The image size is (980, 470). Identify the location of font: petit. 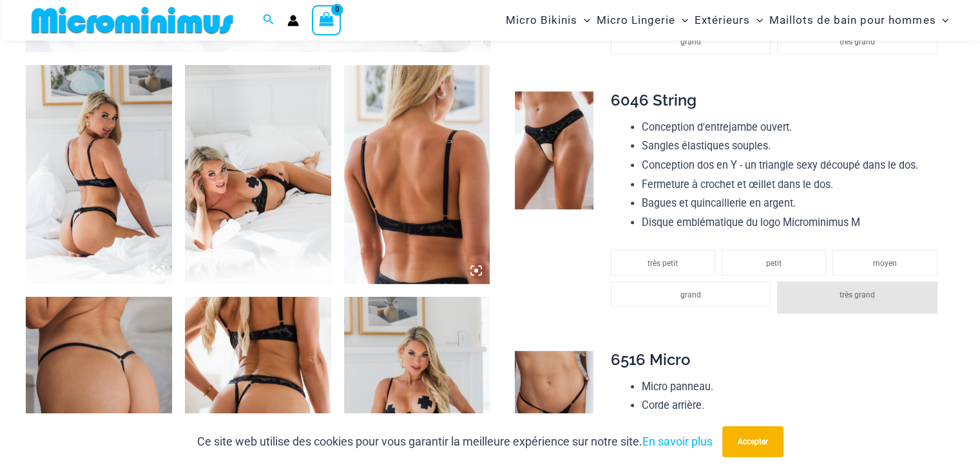
(773, 264).